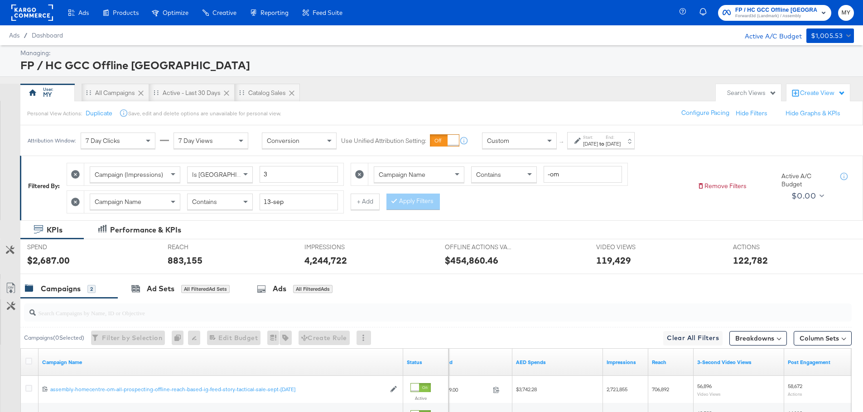 The height and width of the screenshot is (412, 863). I want to click on span: Feed Suite, so click(327, 13).